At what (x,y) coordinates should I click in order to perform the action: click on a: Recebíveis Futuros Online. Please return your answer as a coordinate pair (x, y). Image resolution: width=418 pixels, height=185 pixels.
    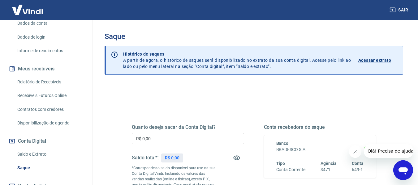
    Looking at the image, I should click on (50, 96).